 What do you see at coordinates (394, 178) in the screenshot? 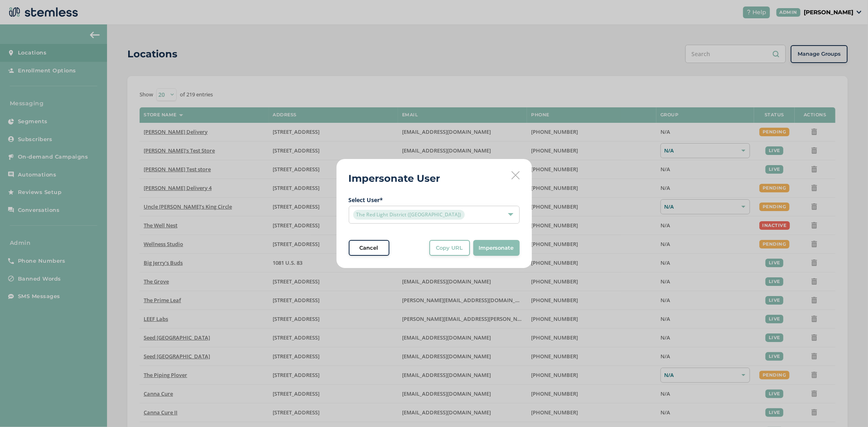
I see `h2: Impersonate User` at bounding box center [394, 178].